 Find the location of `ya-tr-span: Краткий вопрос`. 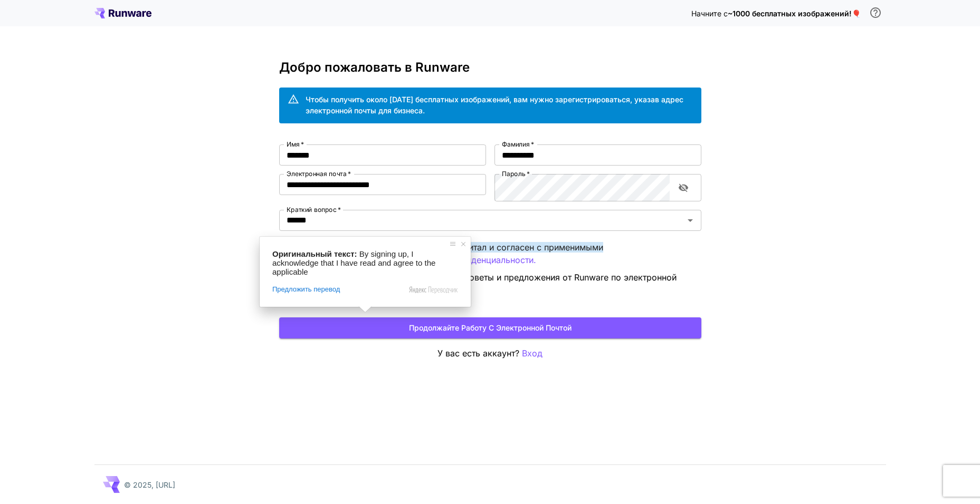

ya-tr-span: Краткий вопрос is located at coordinates (311, 209).